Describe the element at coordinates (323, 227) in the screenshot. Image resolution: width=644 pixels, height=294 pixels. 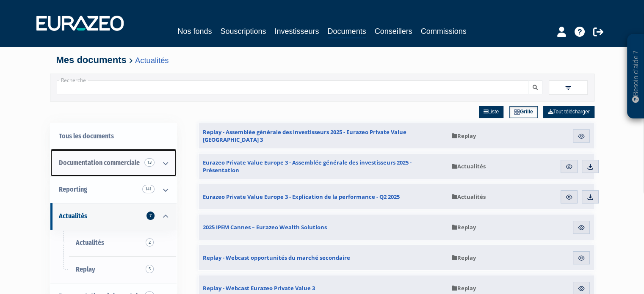
I see `a: 2025 IPEM Cannes – Eurazeo Wealth Solutions` at that location.